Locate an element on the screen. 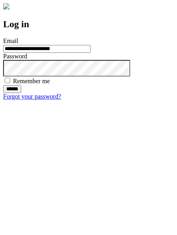 The height and width of the screenshot is (235, 177). label: Password is located at coordinates (15, 56).